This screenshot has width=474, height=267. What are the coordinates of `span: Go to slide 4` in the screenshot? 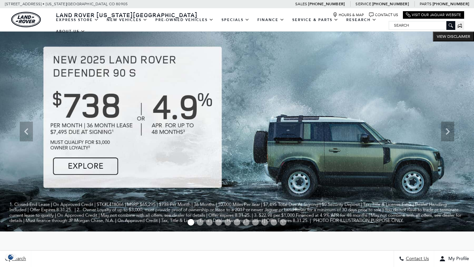 It's located at (218, 222).